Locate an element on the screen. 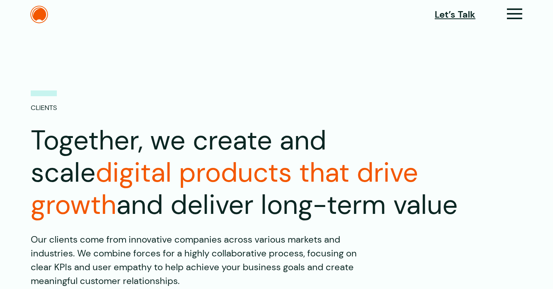 Image resolution: width=553 pixels, height=289 pixels. img: The Daylight Studio Logo is located at coordinates (39, 15).